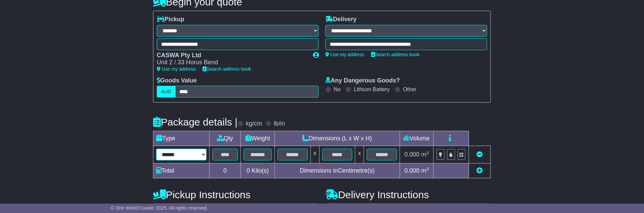 The height and width of the screenshot is (213, 644). Describe the element at coordinates (410, 89) in the screenshot. I see `label: Other` at that location.